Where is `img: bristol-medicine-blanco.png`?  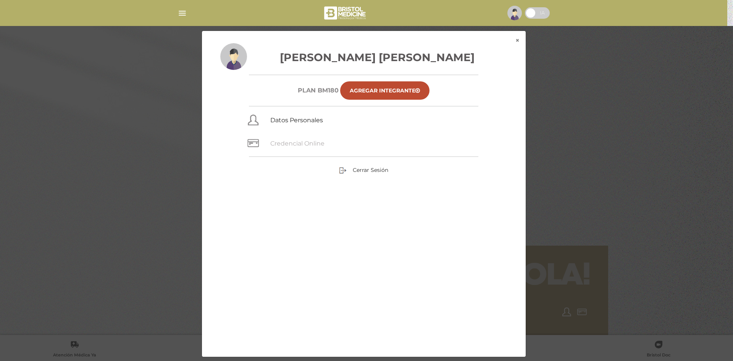 img: bristol-medicine-blanco.png is located at coordinates (346, 13).